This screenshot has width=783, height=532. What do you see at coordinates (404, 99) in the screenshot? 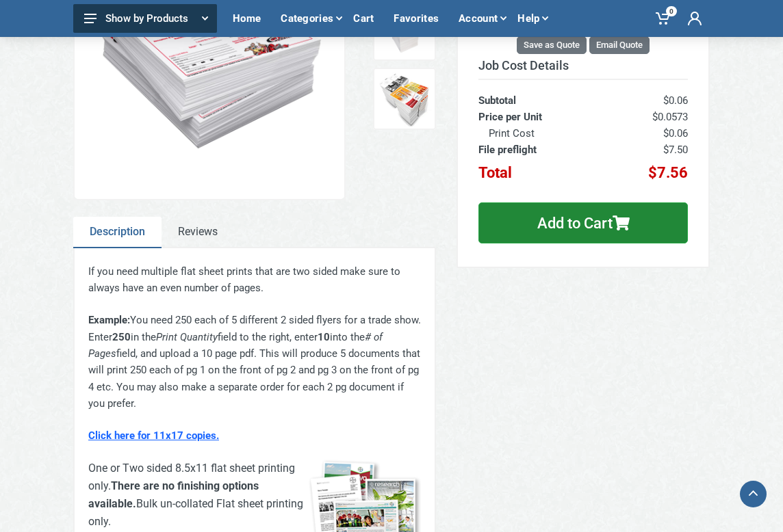
I see `img: Copies` at bounding box center [404, 99].